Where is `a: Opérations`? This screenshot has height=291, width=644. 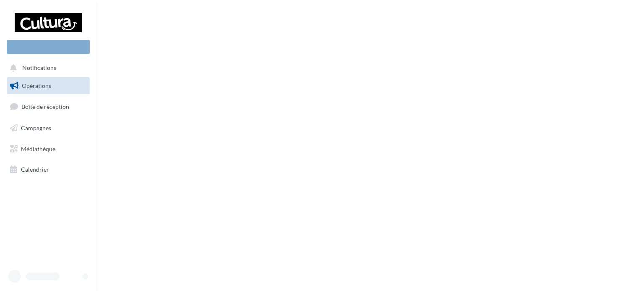
a: Opérations is located at coordinates (48, 86).